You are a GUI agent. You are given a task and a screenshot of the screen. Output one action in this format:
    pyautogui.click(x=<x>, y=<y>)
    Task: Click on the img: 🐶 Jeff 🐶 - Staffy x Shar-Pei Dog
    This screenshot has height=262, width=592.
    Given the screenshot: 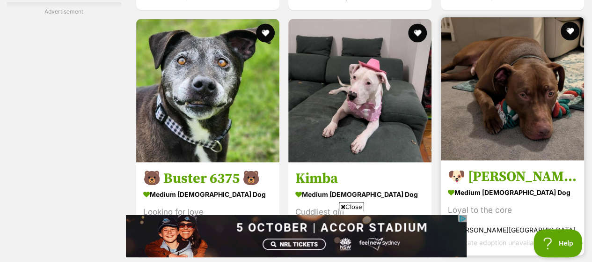 What is the action you would take?
    pyautogui.click(x=513, y=89)
    